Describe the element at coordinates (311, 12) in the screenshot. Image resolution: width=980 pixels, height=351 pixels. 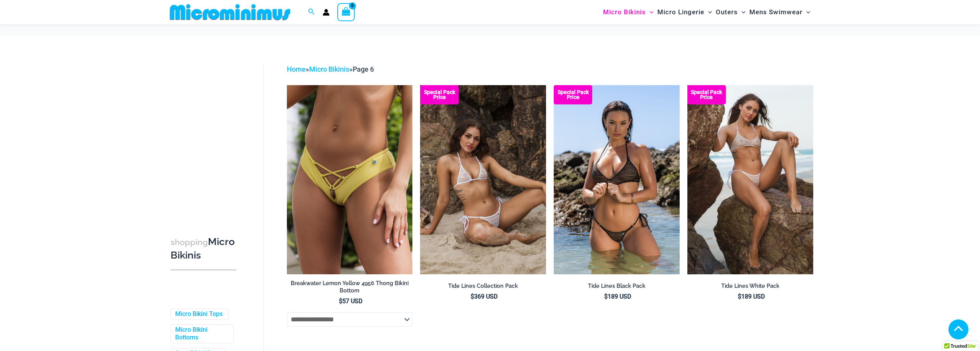
I see `a: Search icon link` at that location.